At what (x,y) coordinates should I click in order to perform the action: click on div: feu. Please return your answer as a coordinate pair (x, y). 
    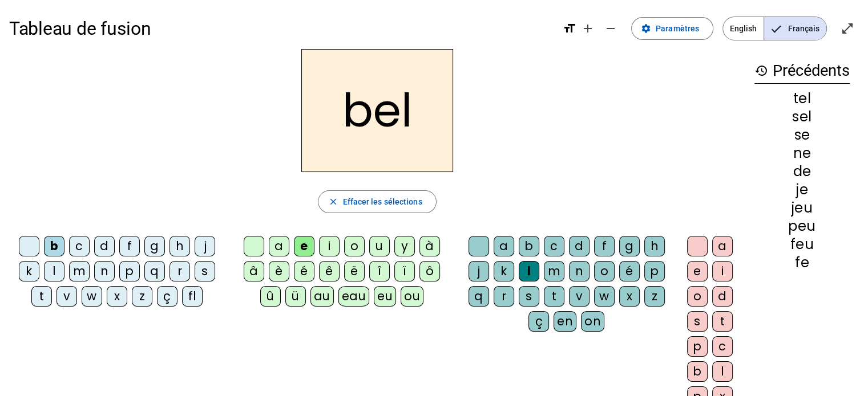
    Looking at the image, I should click on (802, 244).